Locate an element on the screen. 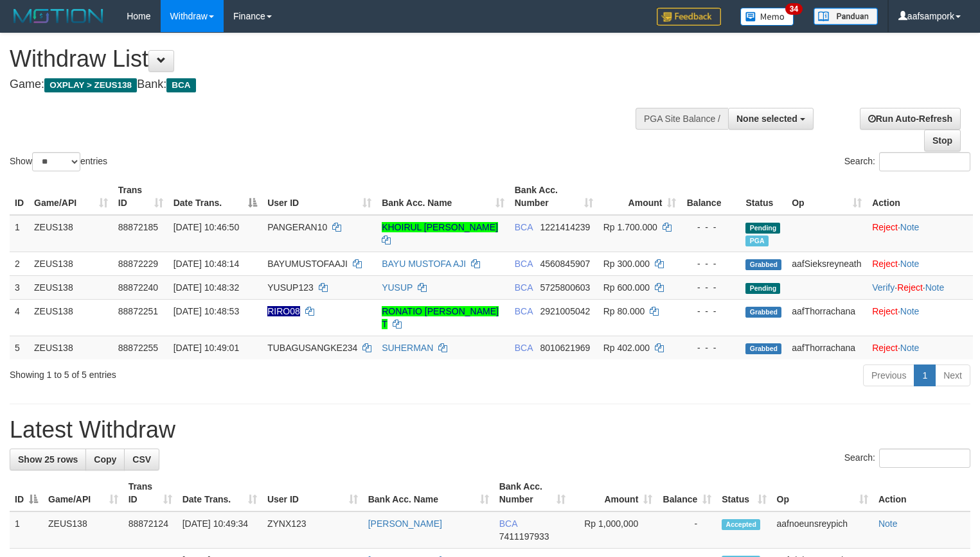 Image resolution: width=980 pixels, height=557 pixels. a: Next is located at coordinates (952, 376).